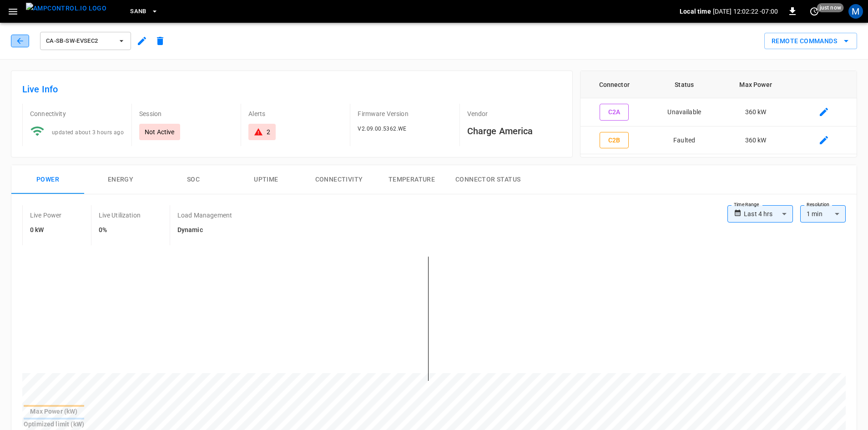 Image resolution: width=868 pixels, height=430 pixels. I want to click on div: profile-icon, so click(856, 12).